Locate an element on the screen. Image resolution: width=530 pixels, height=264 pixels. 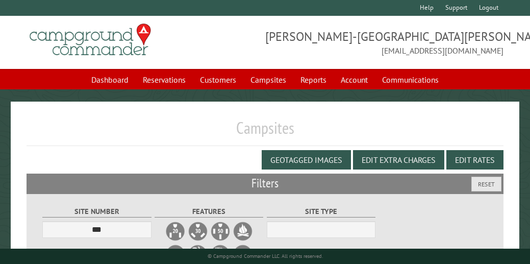
a: Account is located at coordinates (354, 80).